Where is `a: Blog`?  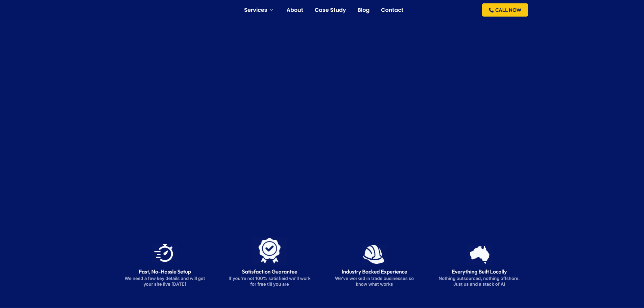 a: Blog is located at coordinates (363, 10).